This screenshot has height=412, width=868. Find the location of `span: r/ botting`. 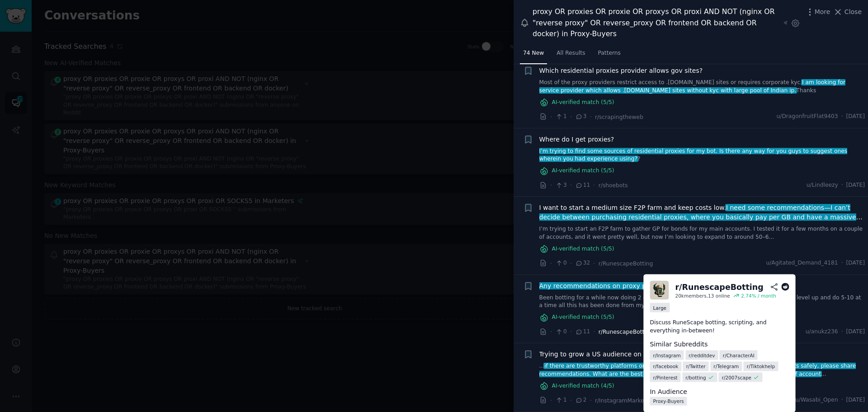

span: r/ botting is located at coordinates (695, 377).